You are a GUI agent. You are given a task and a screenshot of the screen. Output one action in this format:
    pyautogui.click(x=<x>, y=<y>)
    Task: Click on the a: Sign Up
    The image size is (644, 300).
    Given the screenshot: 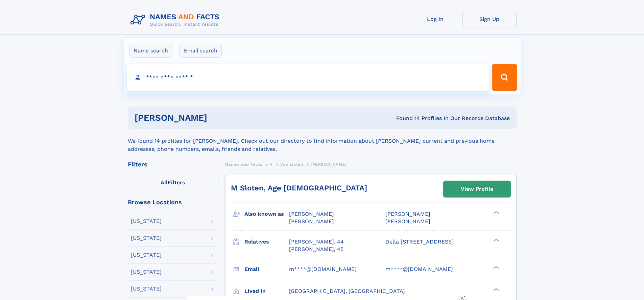 What is the action you would take?
    pyautogui.click(x=490, y=19)
    